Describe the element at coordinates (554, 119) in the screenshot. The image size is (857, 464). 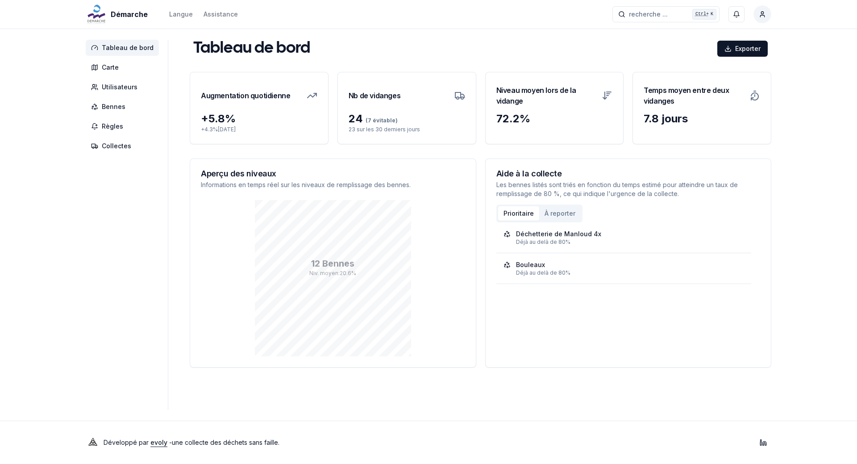
I see `div: 72.2 %` at that location.